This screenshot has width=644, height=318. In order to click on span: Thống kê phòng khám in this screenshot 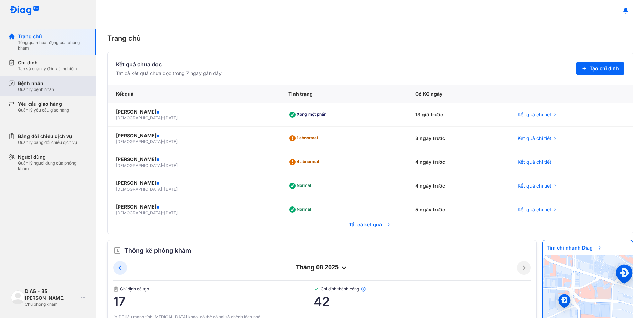, I will do `click(158, 251)`.